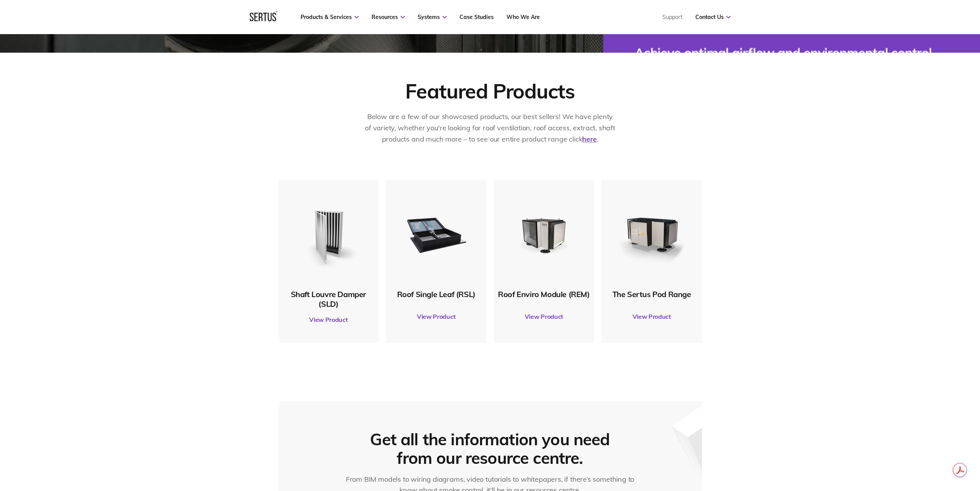 The image size is (980, 491). What do you see at coordinates (490, 448) in the screenshot?
I see `div: Get all the information you need from our resource centre.` at bounding box center [490, 448].